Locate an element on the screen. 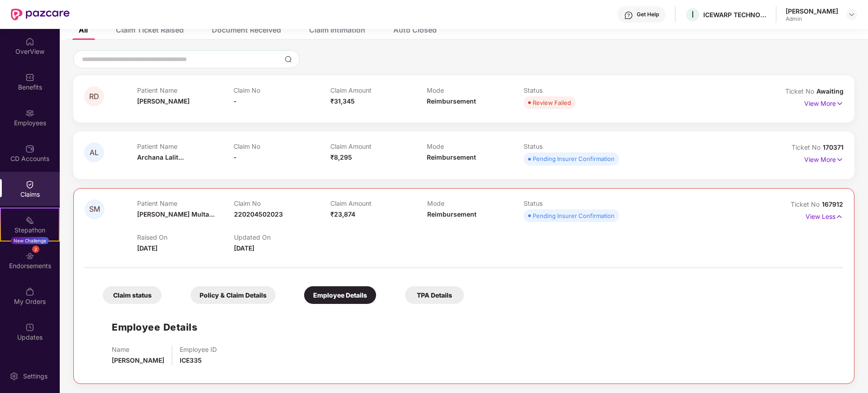  div: Policy & Claim Details is located at coordinates (233, 295).